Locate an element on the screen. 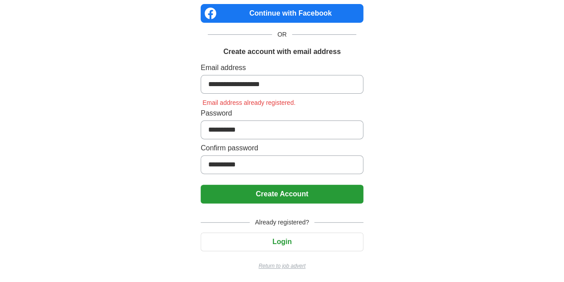 The width and height of the screenshot is (564, 282). label: Email address is located at coordinates (282, 68).